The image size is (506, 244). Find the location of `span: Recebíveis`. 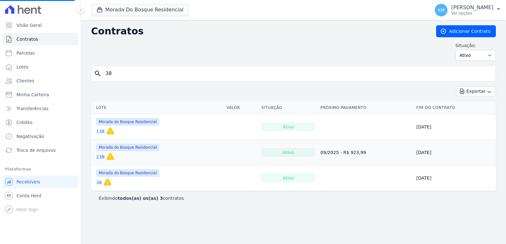

span: Recebíveis is located at coordinates (28, 182).